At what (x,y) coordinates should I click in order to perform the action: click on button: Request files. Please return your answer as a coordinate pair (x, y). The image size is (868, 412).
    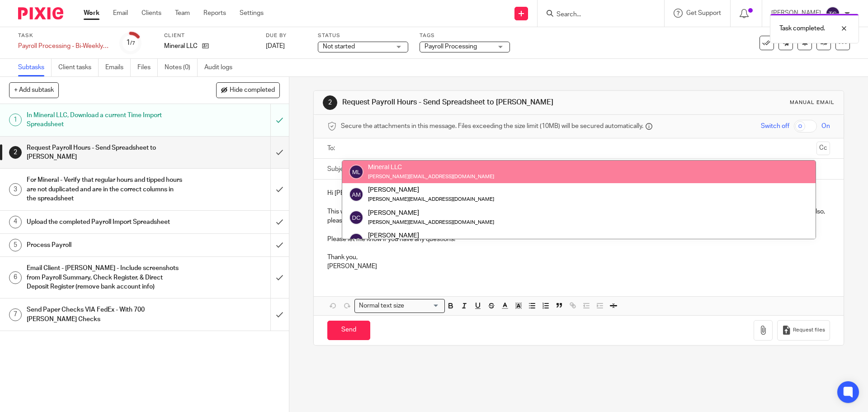
    Looking at the image, I should click on (803, 330).